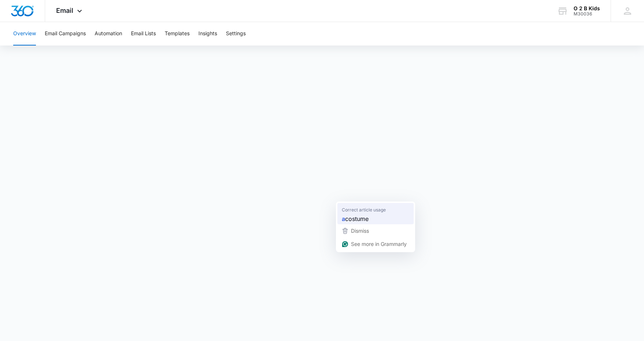 Image resolution: width=644 pixels, height=341 pixels. I want to click on span: Email, so click(65, 11).